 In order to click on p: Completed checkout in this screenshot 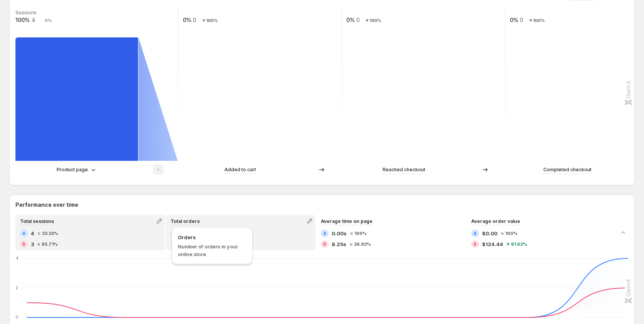, I will do `click(567, 170)`.